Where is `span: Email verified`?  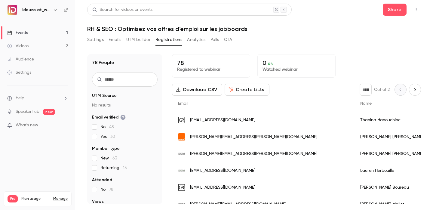 span: Email verified is located at coordinates (109, 117).